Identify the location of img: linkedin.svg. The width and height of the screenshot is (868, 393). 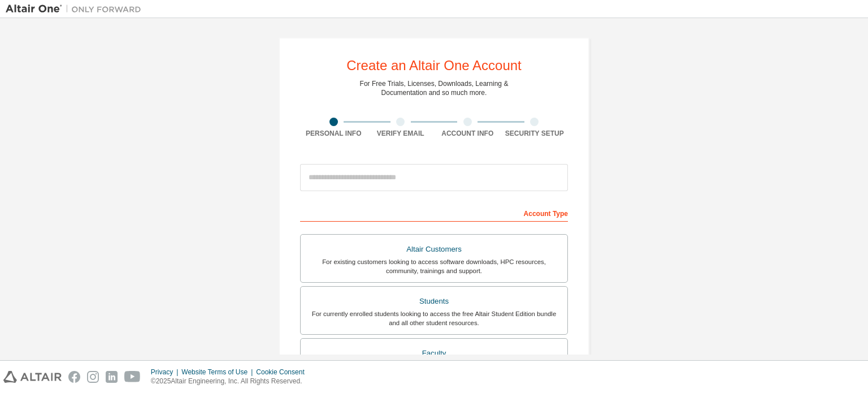
(111, 376).